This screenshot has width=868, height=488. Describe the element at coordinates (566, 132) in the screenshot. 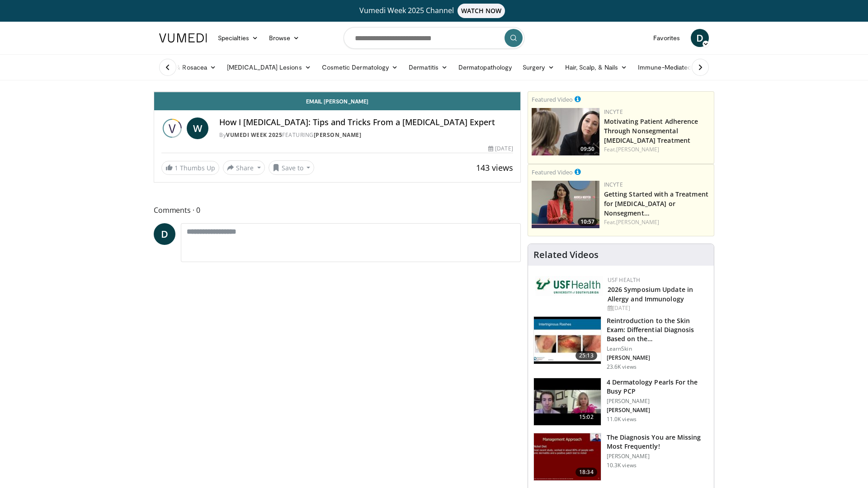

I see `img: 39505ded-af48-40a4-bb84-dee7792dcfd5.png.150x105_q85_crop-smart_upscale.jpg` at that location.